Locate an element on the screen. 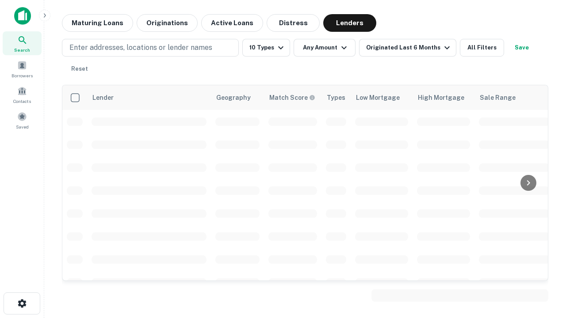  a: Search is located at coordinates (22, 43).